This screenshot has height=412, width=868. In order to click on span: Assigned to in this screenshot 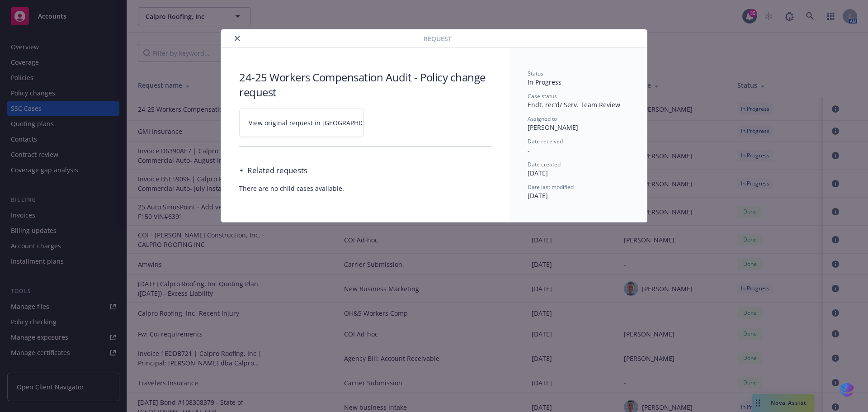, I will do `click(542, 119)`.